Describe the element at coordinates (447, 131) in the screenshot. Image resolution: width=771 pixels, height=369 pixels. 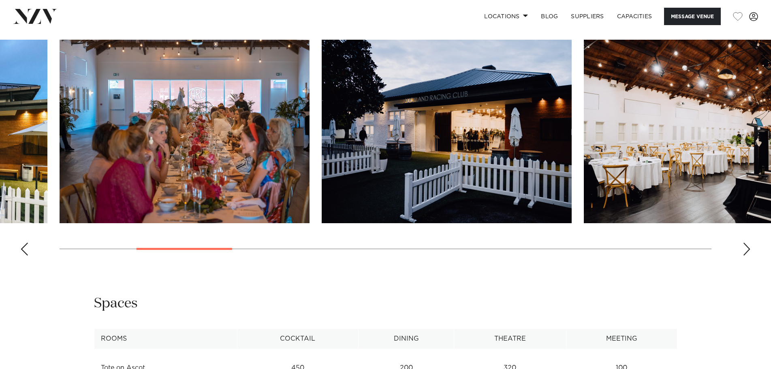
I see `img: Doors and white fence at Tote on Ascot` at that location.